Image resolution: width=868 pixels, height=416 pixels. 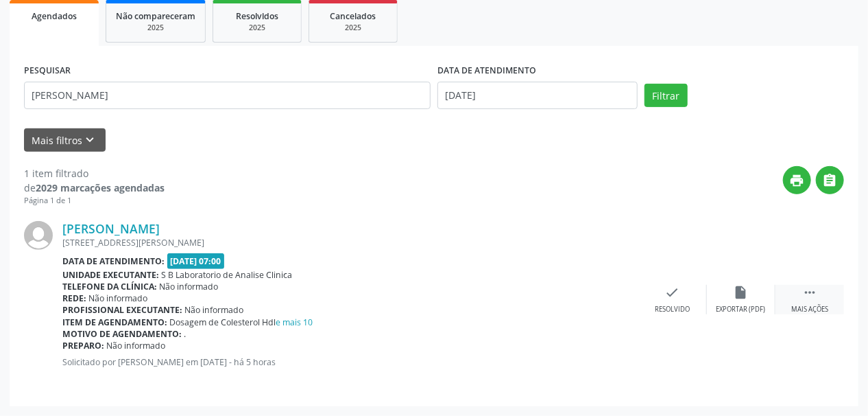 What do you see at coordinates (94, 187) in the screenshot?
I see `div: de` at bounding box center [94, 187].